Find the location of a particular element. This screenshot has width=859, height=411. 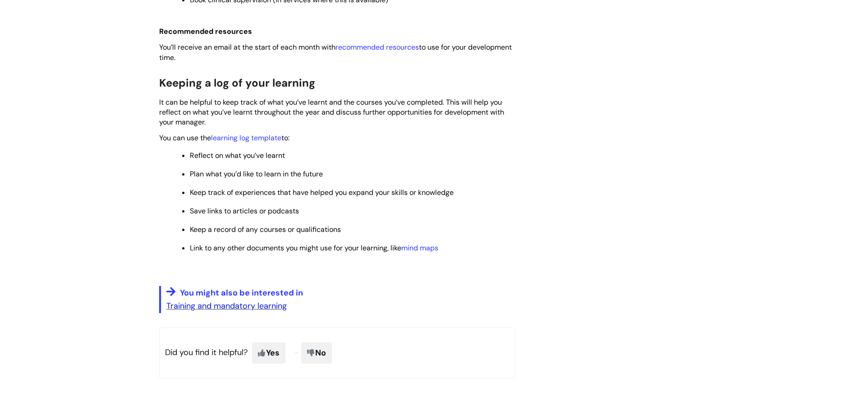

span: Plan what you’d like to learn in the future is located at coordinates (256, 174).